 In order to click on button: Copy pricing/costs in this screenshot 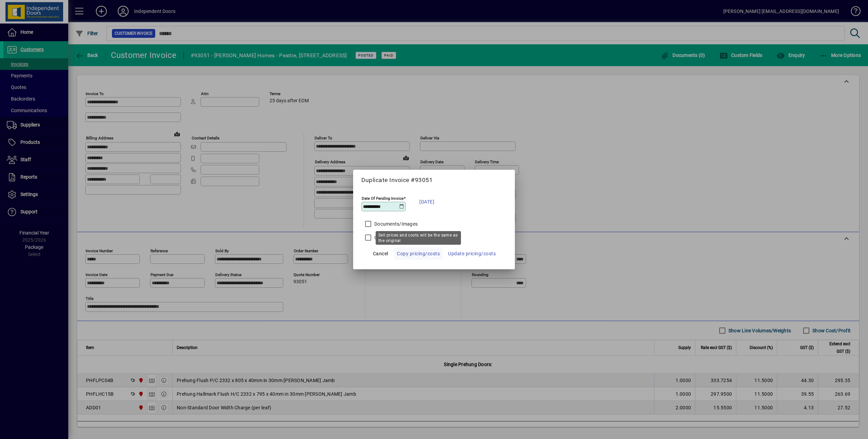, I will do `click(418, 254)`.